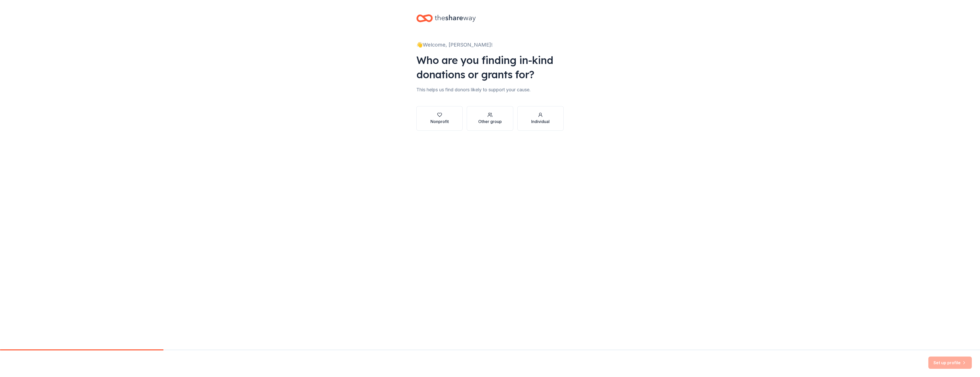 The image size is (980, 377). What do you see at coordinates (490, 122) in the screenshot?
I see `div: Other group` at bounding box center [490, 122].